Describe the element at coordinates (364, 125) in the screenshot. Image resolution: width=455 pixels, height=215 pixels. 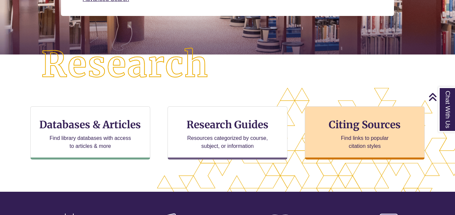
I see `h3: Citing Sources` at that location.